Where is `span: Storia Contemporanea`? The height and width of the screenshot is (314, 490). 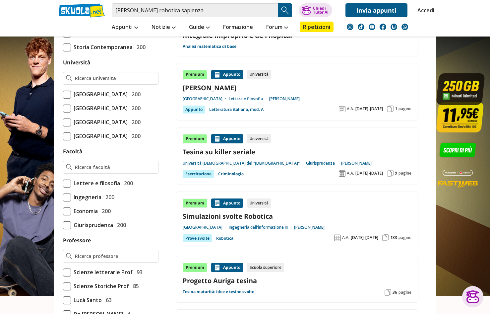
span: Storia Contemporanea is located at coordinates (102, 47).